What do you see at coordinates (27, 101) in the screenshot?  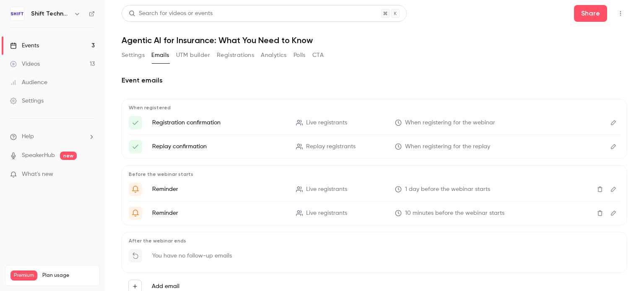 I see `div: Settings` at bounding box center [27, 101].